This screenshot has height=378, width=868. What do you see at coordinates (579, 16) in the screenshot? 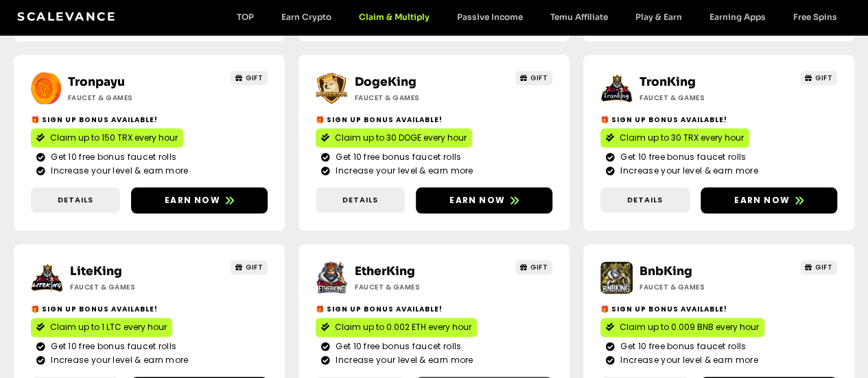
I see `a: Temu Affiliate` at bounding box center [579, 16].